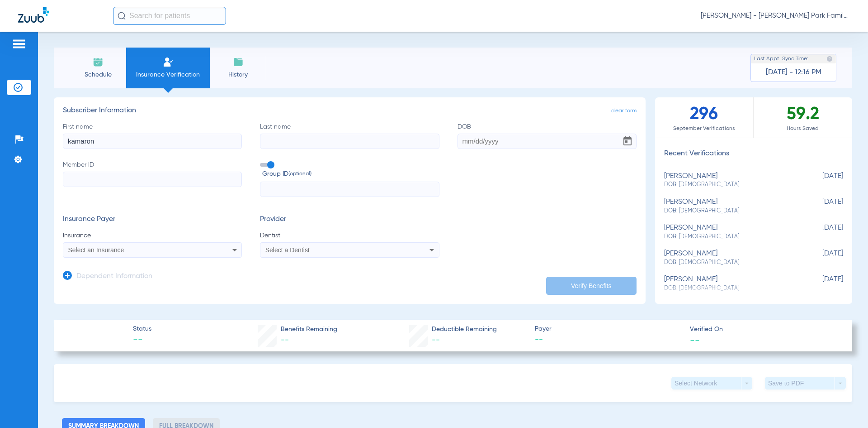  I want to click on h3: Dependent Information, so click(114, 277).